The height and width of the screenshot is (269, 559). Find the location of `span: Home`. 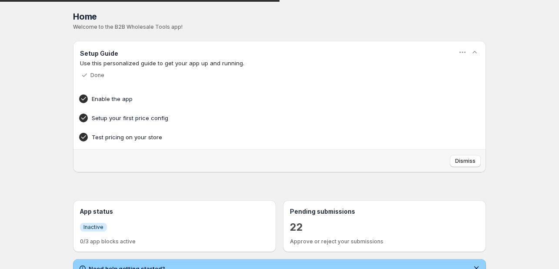

span: Home is located at coordinates (85, 17).